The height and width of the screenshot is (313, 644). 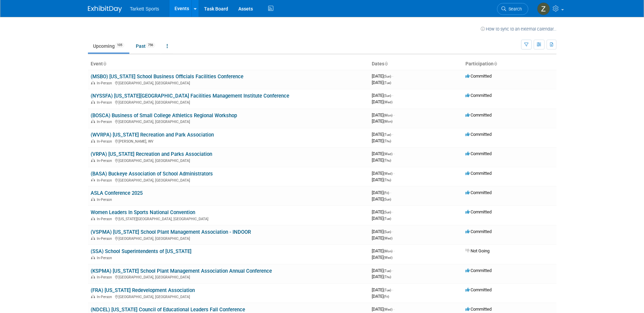 I want to click on a: Upcoming105, so click(x=109, y=46).